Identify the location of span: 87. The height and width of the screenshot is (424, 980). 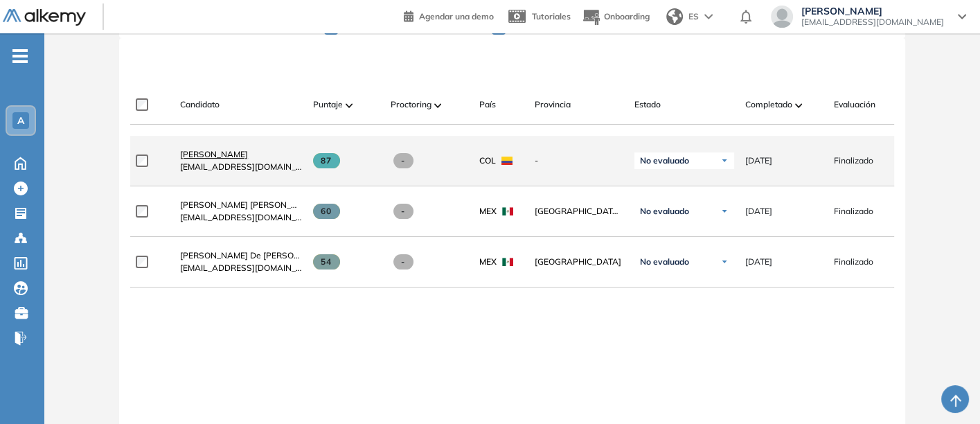
(326, 161).